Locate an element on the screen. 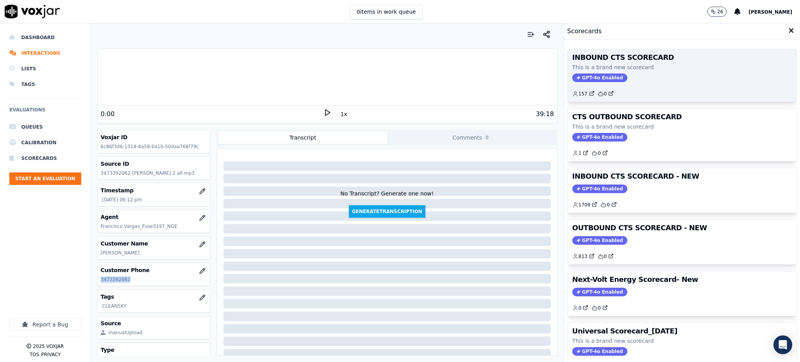 The width and height of the screenshot is (800, 362). h3: Voxjar ID is located at coordinates (154, 137).